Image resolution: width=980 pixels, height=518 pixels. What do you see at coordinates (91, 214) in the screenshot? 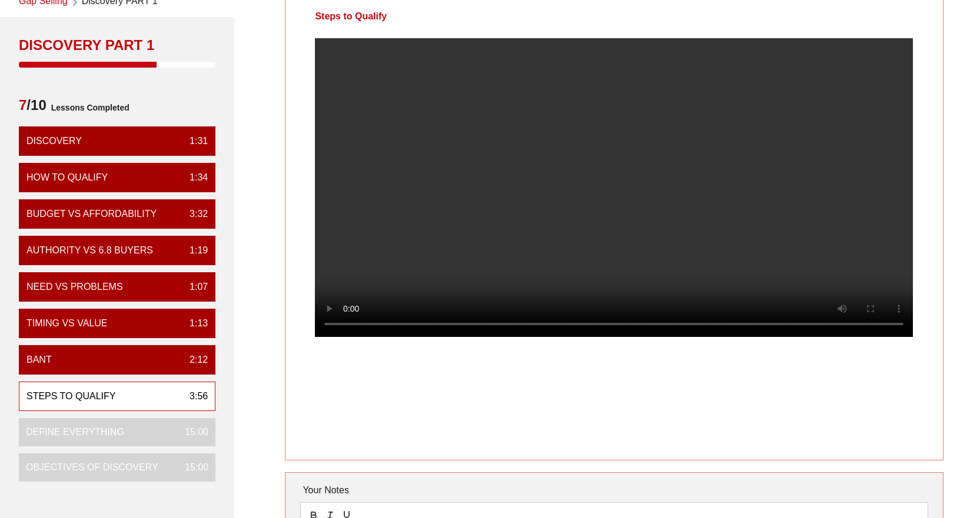
I see `div: Budget vs Affordability` at bounding box center [91, 214].